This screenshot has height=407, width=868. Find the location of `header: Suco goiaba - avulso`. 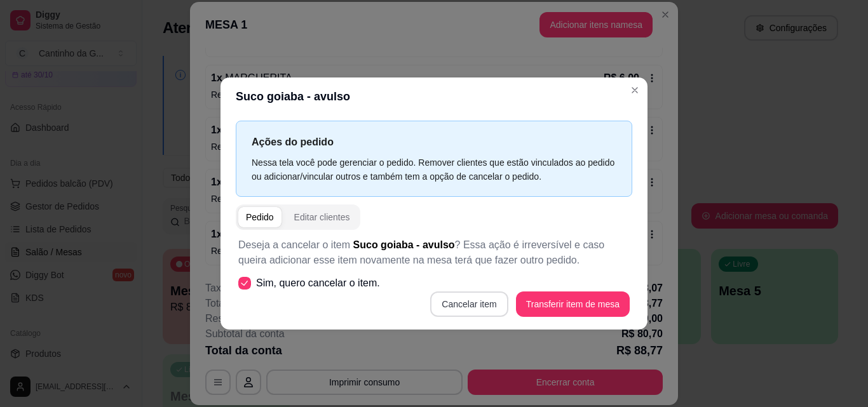

header: Suco goiaba - avulso is located at coordinates (434, 96).